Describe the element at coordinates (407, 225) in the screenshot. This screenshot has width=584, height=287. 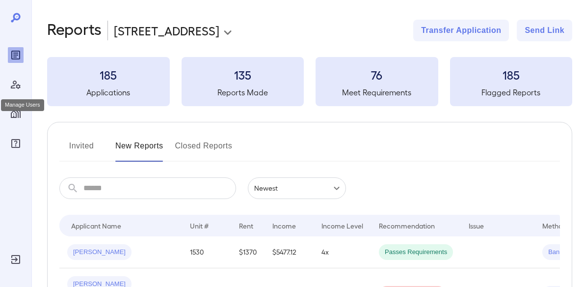
I see `div: Recommendation` at that location.